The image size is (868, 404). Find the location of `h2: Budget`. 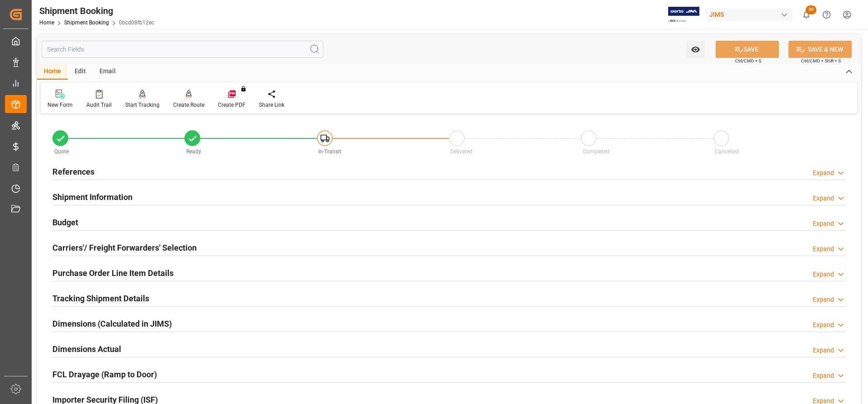

h2: Budget is located at coordinates (65, 222).